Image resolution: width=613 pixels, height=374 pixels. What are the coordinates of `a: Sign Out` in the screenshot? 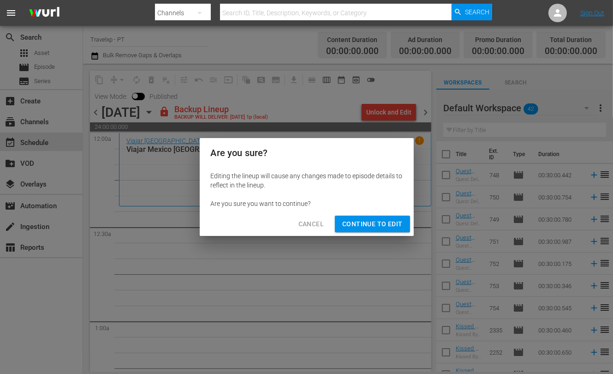 It's located at (592, 13).